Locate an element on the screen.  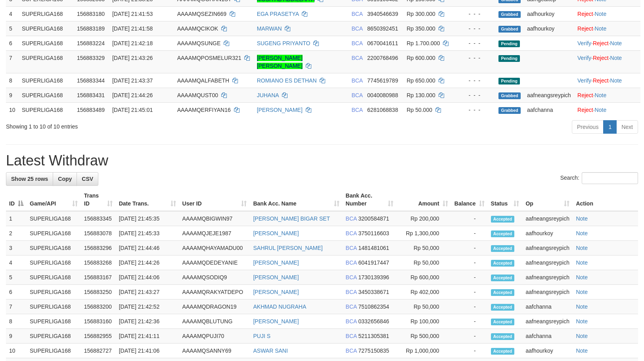
a: PUJI S is located at coordinates (262, 336).